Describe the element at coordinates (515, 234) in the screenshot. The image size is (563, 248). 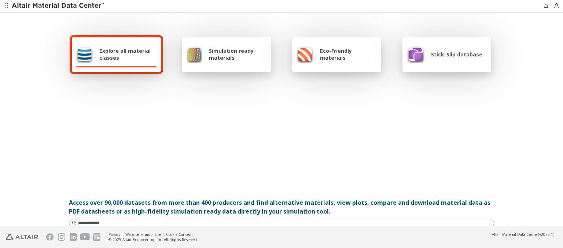
I see `span: Altair Material Data Center` at that location.